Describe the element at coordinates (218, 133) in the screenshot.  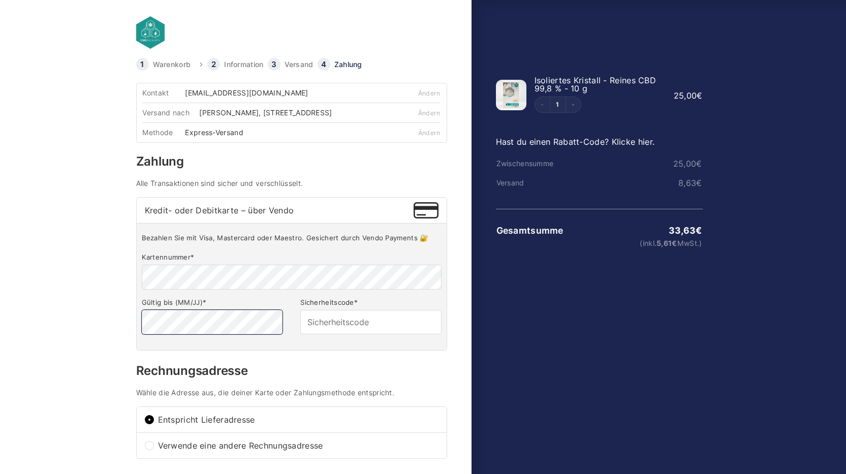
I see `div: Express-Versand` at that location.